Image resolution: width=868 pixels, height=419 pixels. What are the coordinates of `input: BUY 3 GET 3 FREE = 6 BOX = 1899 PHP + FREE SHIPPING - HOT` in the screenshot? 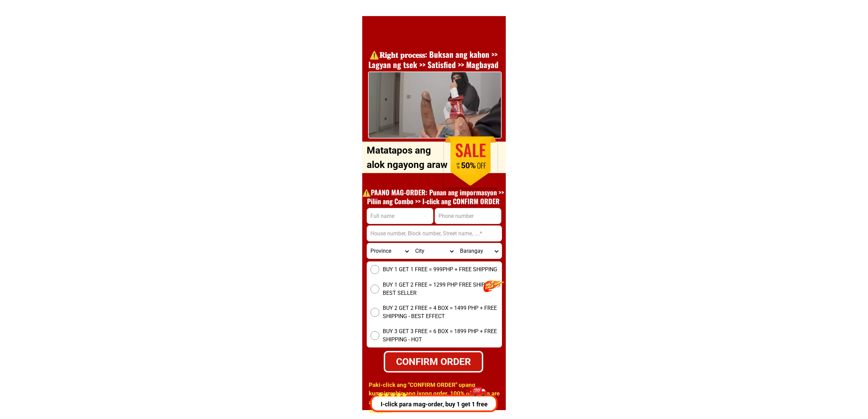 It's located at (375, 336).